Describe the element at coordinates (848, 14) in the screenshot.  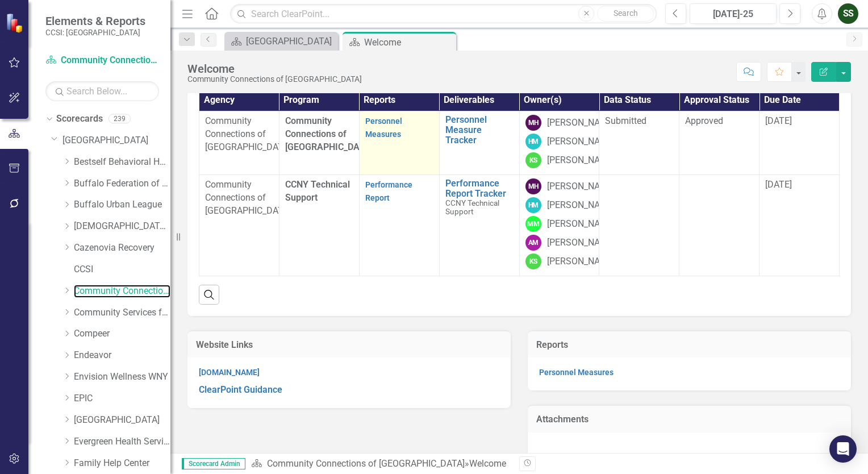
I see `button: SS` at that location.